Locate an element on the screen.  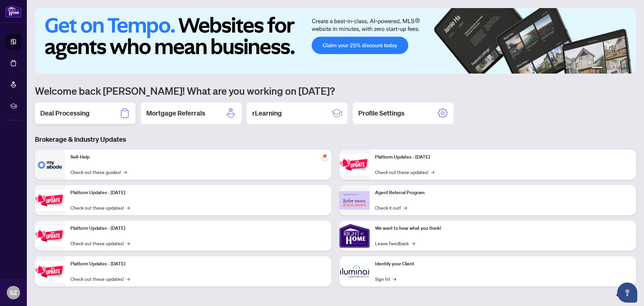
a: Sign In!→ is located at coordinates (385, 279).